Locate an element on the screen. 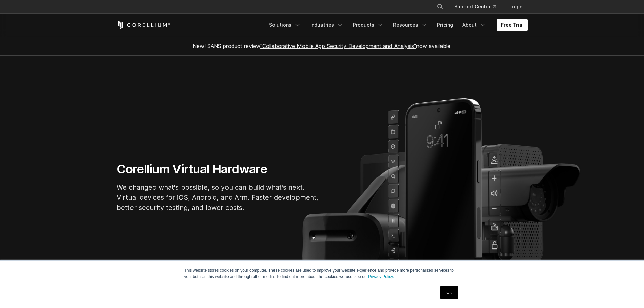 The height and width of the screenshot is (308, 644). a: Login is located at coordinates (516, 7).